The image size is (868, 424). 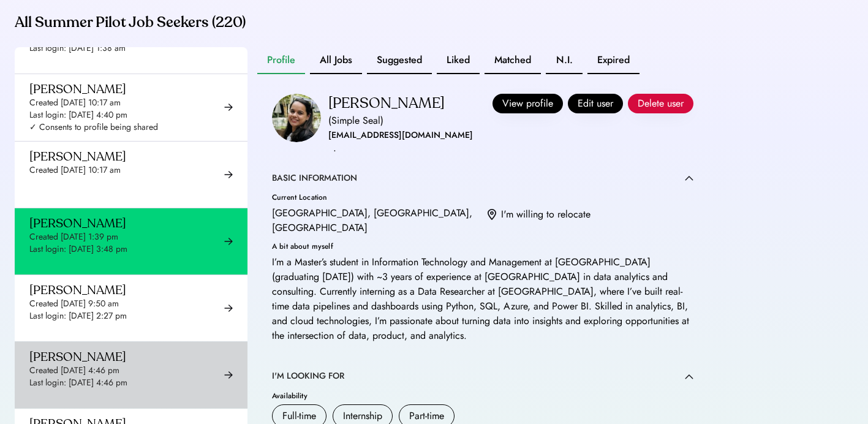 I want to click on div: ✓ Consents to profile being shared, so click(x=93, y=128).